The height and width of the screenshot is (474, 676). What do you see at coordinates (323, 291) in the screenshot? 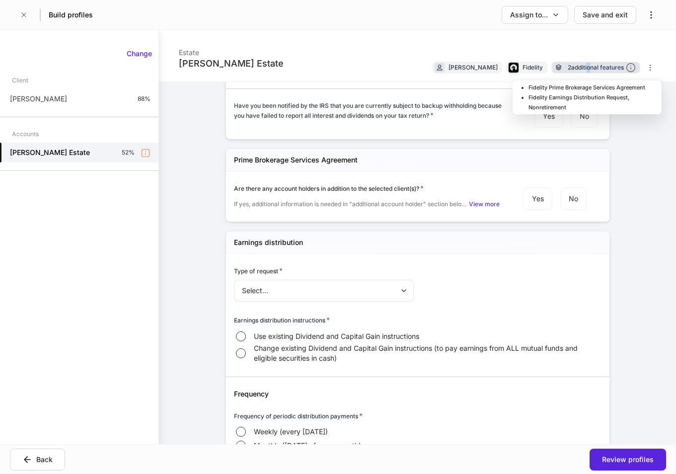
I see `div: Select...` at bounding box center [323, 291].